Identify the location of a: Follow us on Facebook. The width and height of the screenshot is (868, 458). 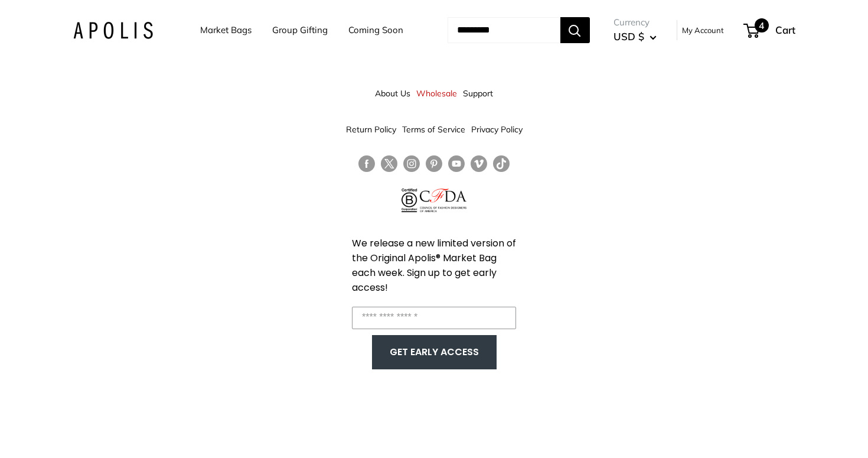
(367, 164).